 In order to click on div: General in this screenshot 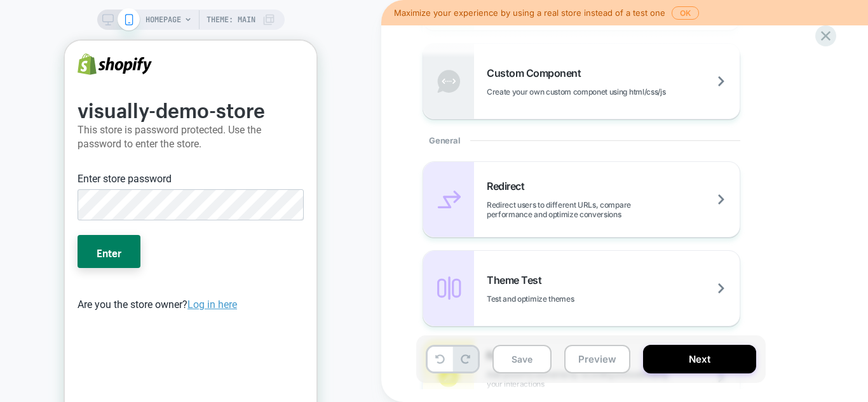, I will do `click(581, 141)`.